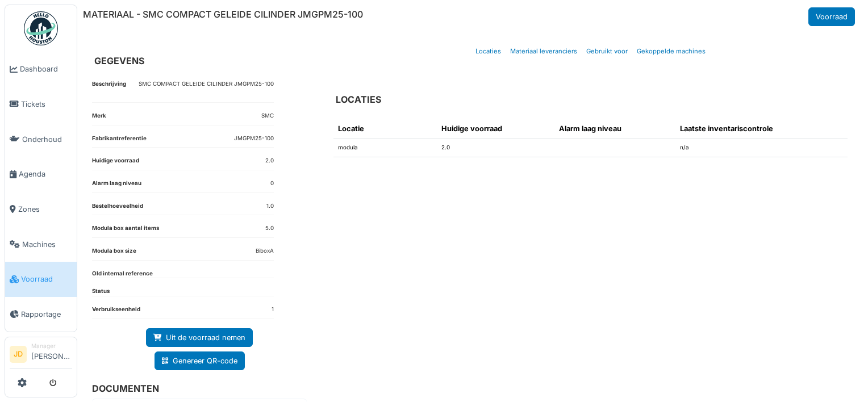 Image resolution: width=868 pixels, height=402 pixels. Describe the element at coordinates (45, 174) in the screenshot. I see `span: Agenda` at that location.